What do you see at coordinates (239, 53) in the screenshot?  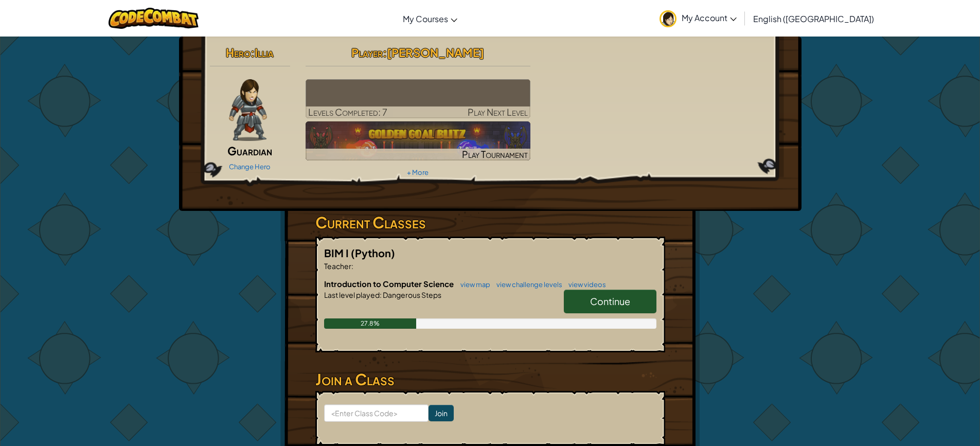 I see `span: Hero` at bounding box center [239, 53].